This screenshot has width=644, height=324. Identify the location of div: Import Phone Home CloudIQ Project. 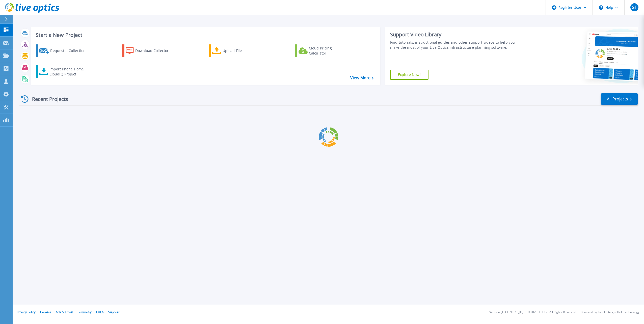
(69, 71).